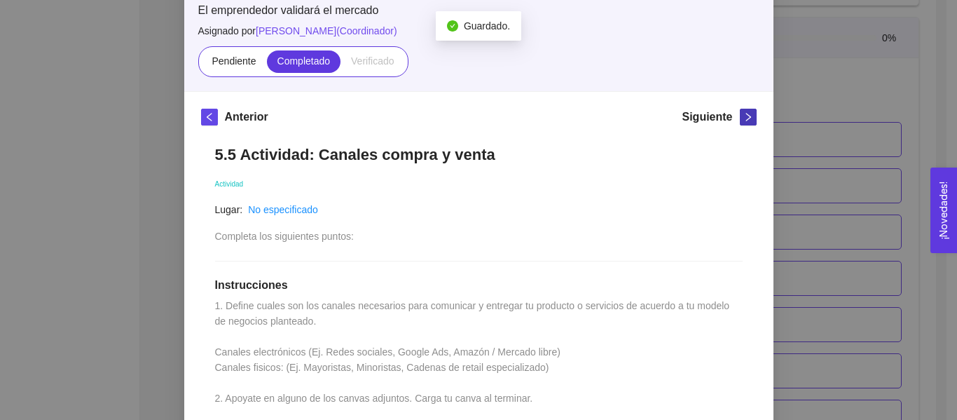 This screenshot has width=957, height=420. Describe the element at coordinates (944, 210) in the screenshot. I see `button: Open Feedback Widget` at that location.